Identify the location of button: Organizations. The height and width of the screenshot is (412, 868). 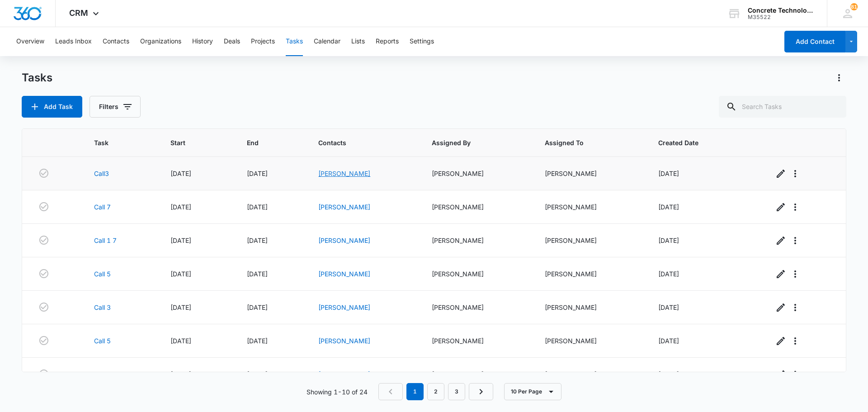
(160, 42).